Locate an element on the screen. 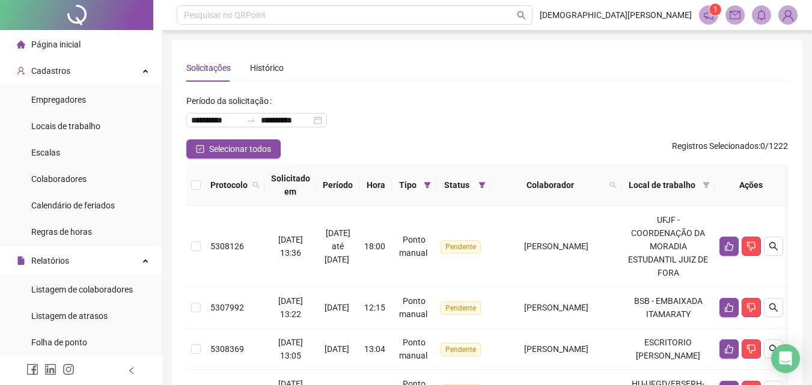  th: Período is located at coordinates (338, 185).